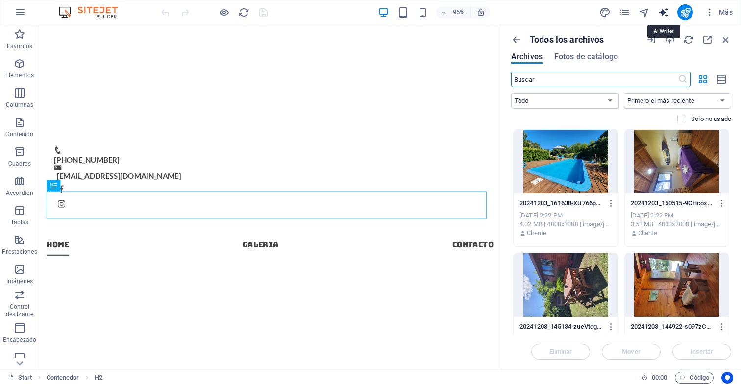 The image size is (741, 385). Describe the element at coordinates (20, 105) in the screenshot. I see `p: Columnas` at that location.